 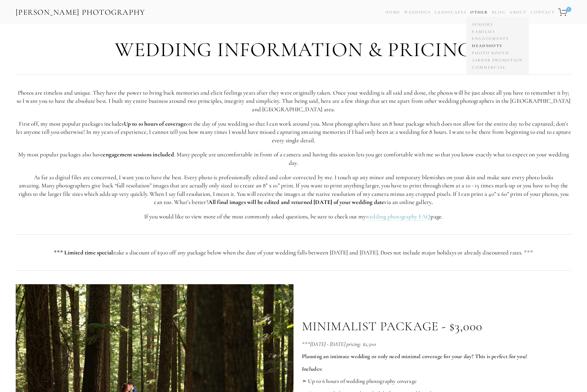 I want to click on p: ➣ Up to 6 hours of wedding photography coverage, so click(x=432, y=381).